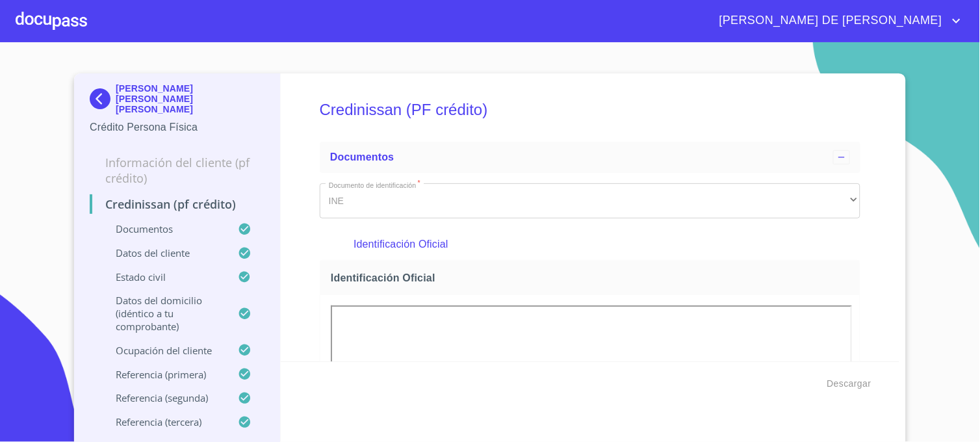 The image size is (980, 442). I want to click on button: account of current user, so click(837, 21).